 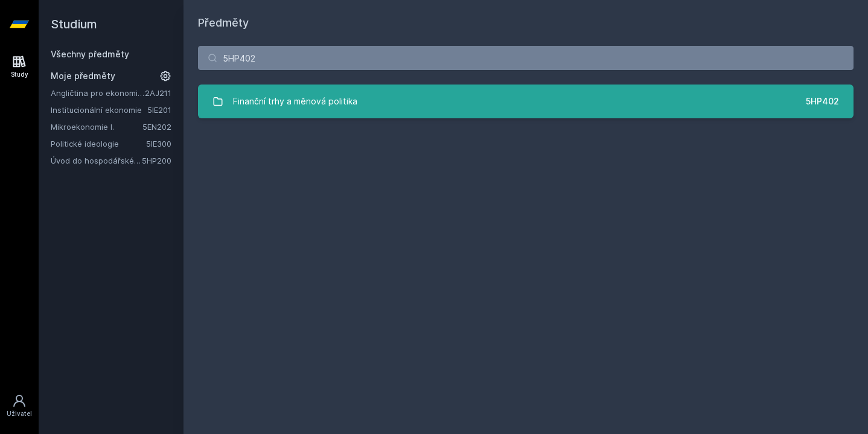 I want to click on a: Úvod do hospodářské a sociální politiky, so click(x=96, y=160).